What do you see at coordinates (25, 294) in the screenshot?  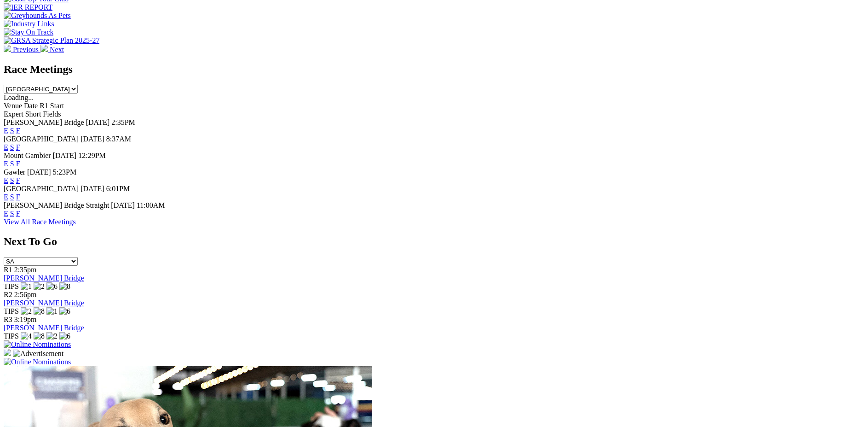 I see `span: 2:56pm` at bounding box center [25, 294].